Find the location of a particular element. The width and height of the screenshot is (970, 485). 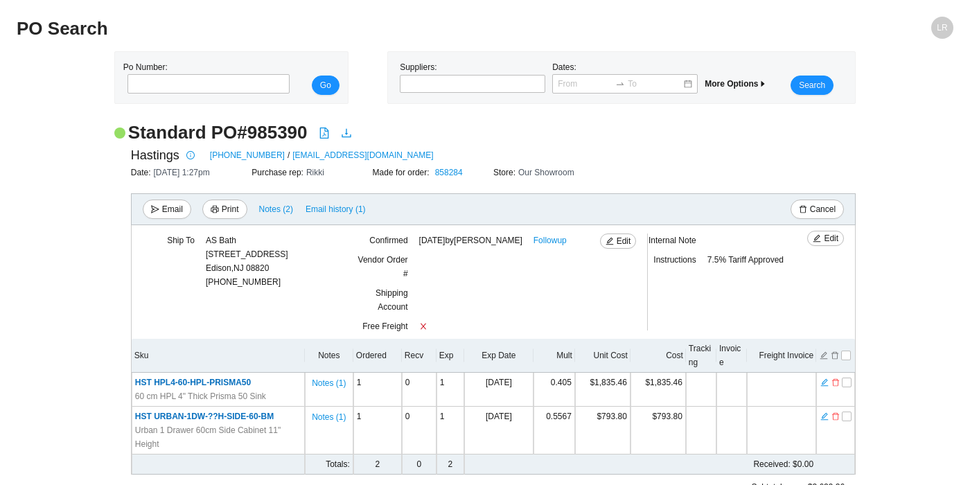

input: From is located at coordinates (585, 84).